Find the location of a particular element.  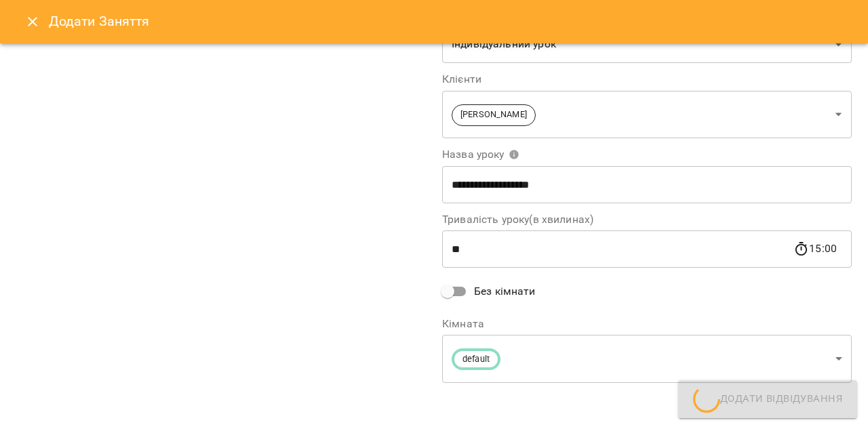

button: Close is located at coordinates (33, 21).